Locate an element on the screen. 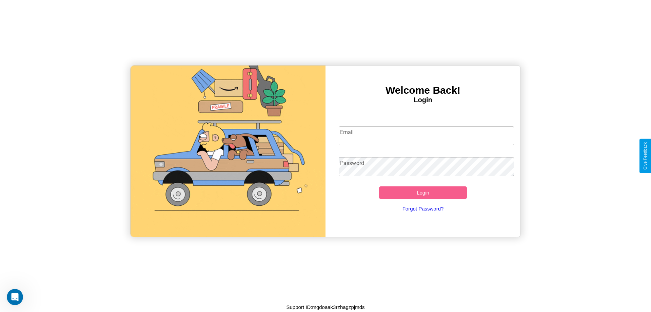 The image size is (651, 312). h3: Welcome Back! is located at coordinates (423, 90).